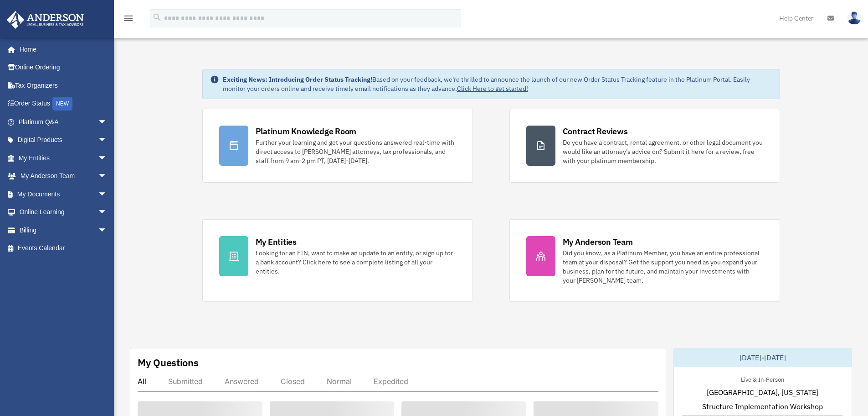 This screenshot has height=416, width=868. What do you see at coordinates (297, 80) in the screenshot?
I see `strong: Exciting News: Introducing Order Status Tracking!` at bounding box center [297, 80].